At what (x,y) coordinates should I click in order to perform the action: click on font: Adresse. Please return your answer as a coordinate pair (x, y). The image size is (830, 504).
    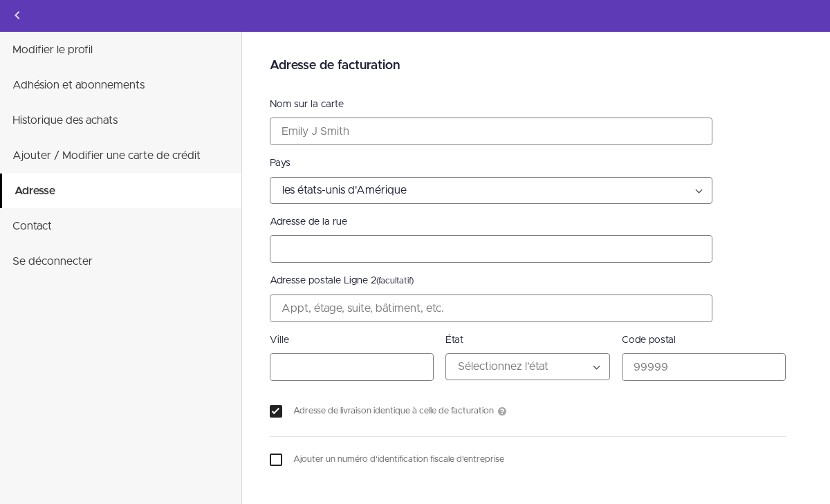
    Looking at the image, I should click on (34, 191).